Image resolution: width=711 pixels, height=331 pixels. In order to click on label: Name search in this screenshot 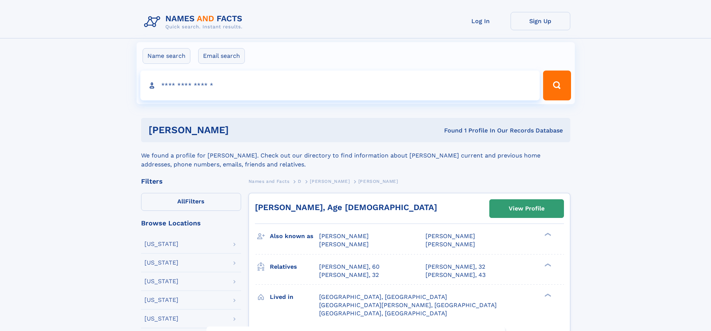, I will do `click(167, 56)`.